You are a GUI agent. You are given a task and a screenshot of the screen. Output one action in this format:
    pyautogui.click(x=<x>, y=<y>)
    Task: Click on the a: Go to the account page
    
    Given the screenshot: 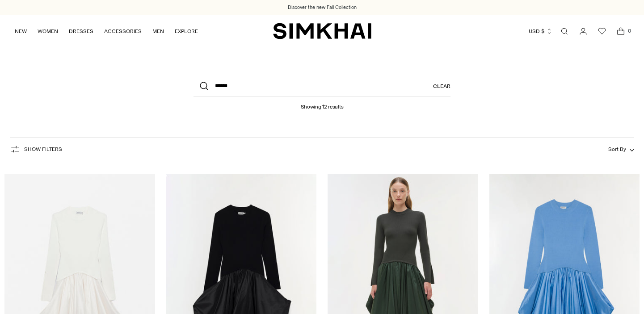 What is the action you would take?
    pyautogui.click(x=583, y=31)
    